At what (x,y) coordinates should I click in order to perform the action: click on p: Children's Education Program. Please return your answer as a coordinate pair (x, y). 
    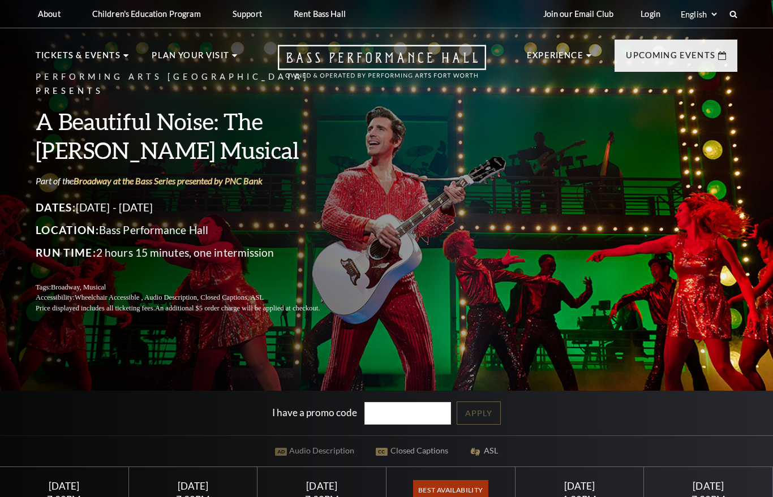
    Looking at the image, I should click on (147, 14).